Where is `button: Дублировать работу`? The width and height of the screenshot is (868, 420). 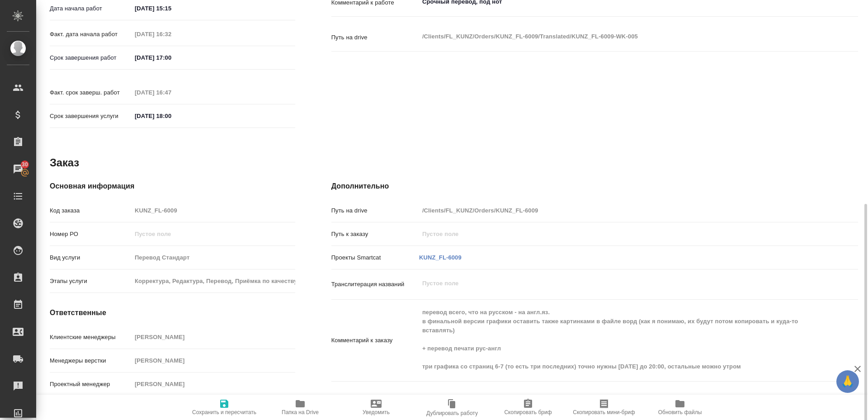
button: Дублировать работу is located at coordinates (452, 408).